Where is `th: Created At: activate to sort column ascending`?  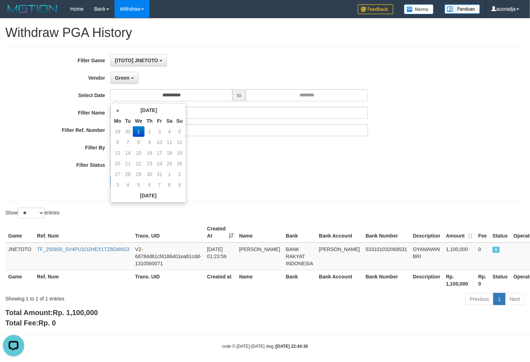
th: Created At: activate to sort column ascending is located at coordinates (220, 232).